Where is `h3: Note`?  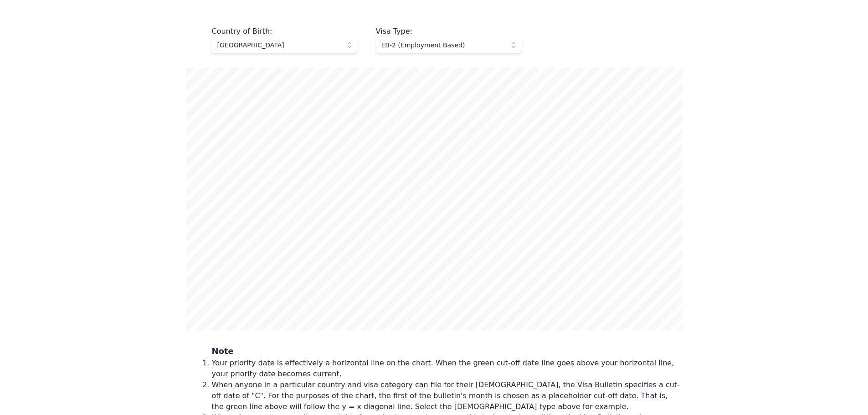 h3: Note is located at coordinates (447, 351).